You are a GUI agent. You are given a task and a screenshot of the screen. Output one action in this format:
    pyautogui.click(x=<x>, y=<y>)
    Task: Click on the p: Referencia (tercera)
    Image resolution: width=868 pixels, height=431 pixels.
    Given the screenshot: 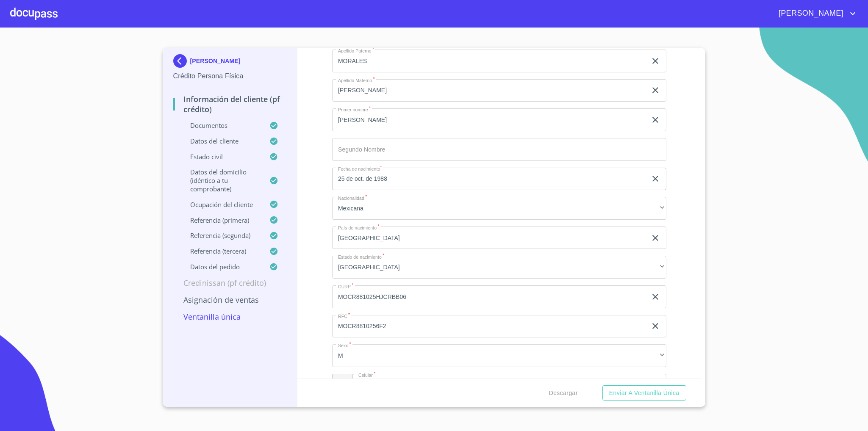 What is the action you would take?
    pyautogui.click(x=222, y=251)
    